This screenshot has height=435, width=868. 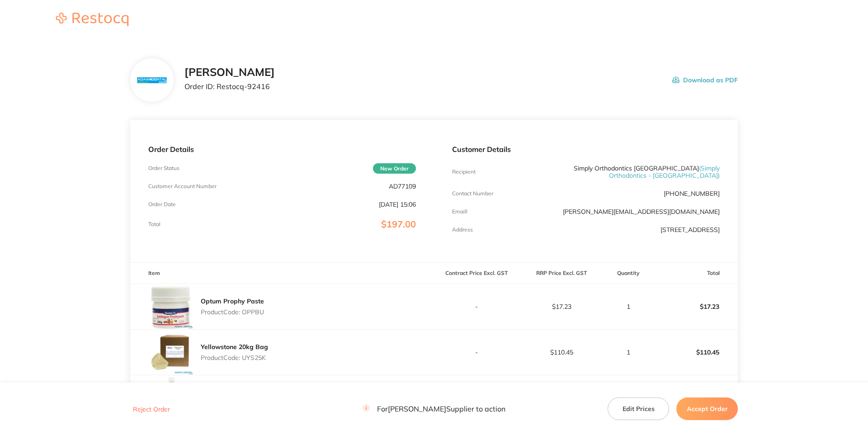 What do you see at coordinates (151, 410) in the screenshot?
I see `button: Reject Order` at bounding box center [151, 410].